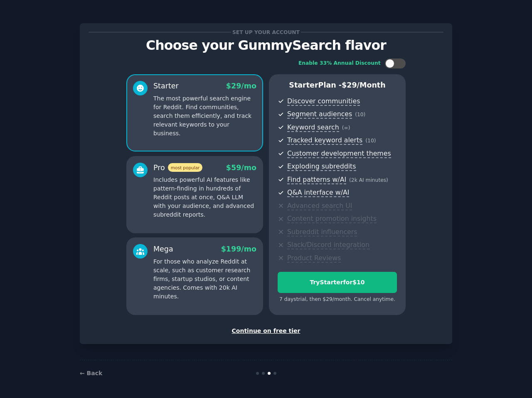 The height and width of the screenshot is (398, 532). What do you see at coordinates (185, 167) in the screenshot?
I see `span: most popular` at bounding box center [185, 167].